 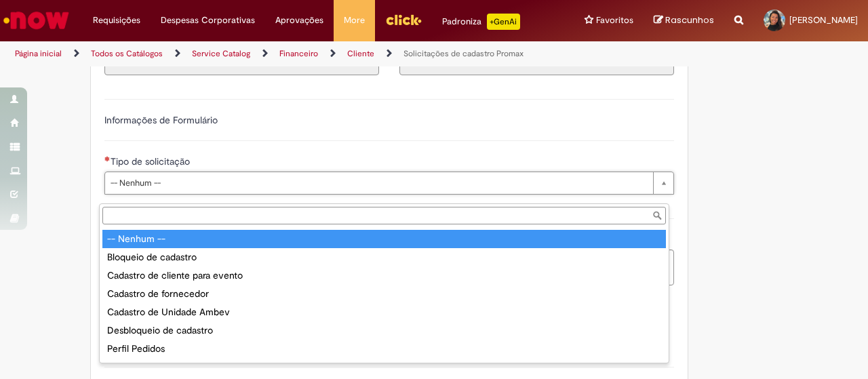 What do you see at coordinates (384, 312) in the screenshot?
I see `div: Cadastro de Unidade Ambev` at bounding box center [384, 312].